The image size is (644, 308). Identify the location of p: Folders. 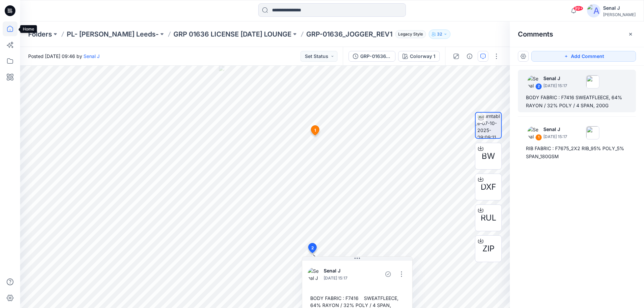
(40, 34).